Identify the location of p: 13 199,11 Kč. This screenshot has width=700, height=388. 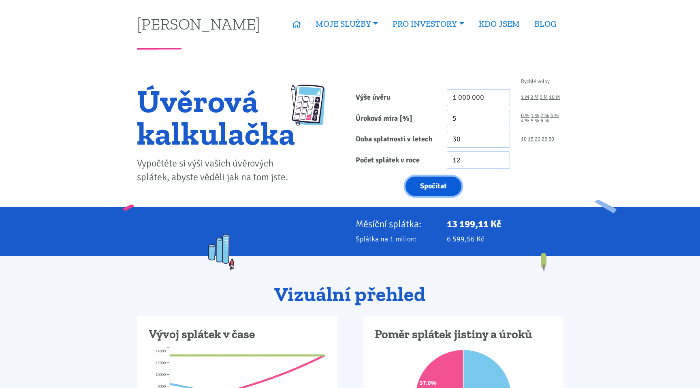
(505, 224).